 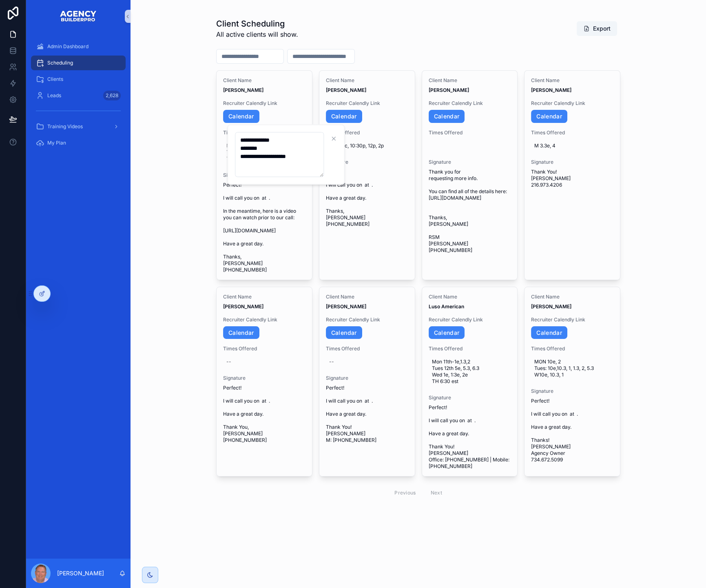 What do you see at coordinates (264, 227) in the screenshot?
I see `span: Perfect! I will call you on at . In the meantime, here is a video you can watch prior to our call...` at bounding box center [264, 227].